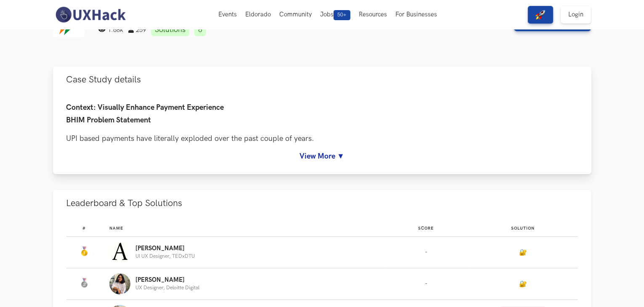  What do you see at coordinates (170, 30) in the screenshot?
I see `a: Solutions` at bounding box center [170, 30].